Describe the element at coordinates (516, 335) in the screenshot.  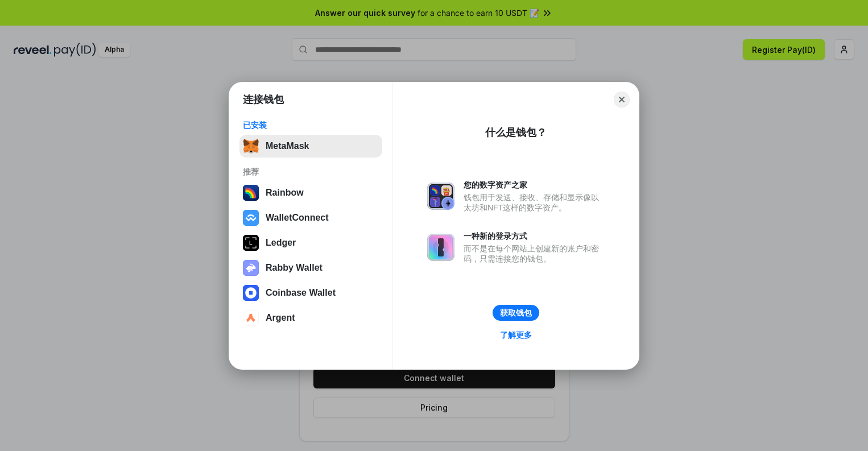
I see `a: 了解更多` at that location.